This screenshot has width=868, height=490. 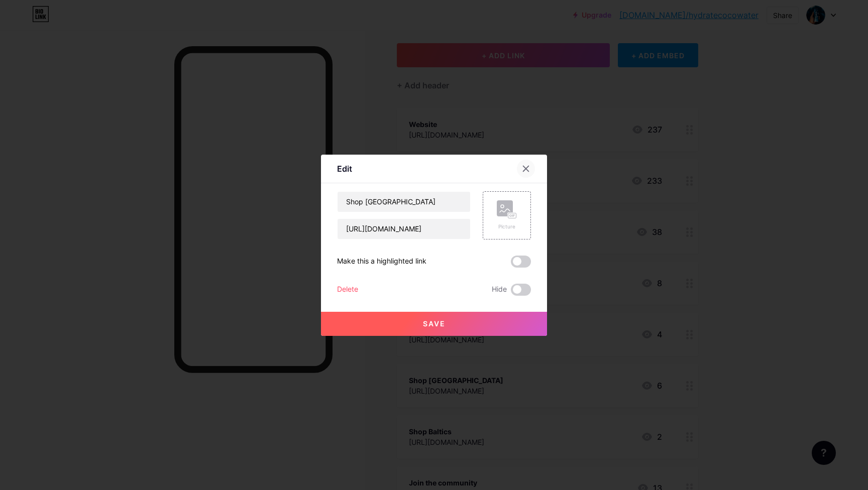 What do you see at coordinates (345, 169) in the screenshot?
I see `div: Edit` at bounding box center [345, 169].